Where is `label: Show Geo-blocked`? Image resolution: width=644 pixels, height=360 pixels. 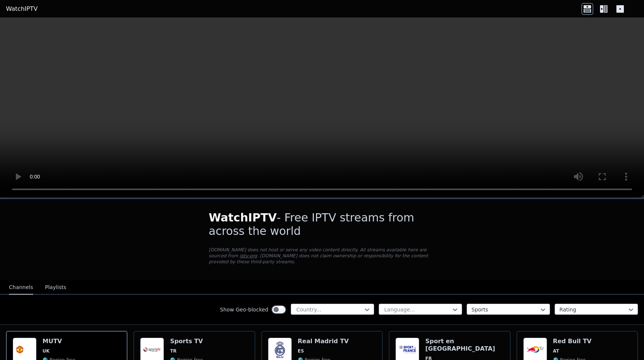 label: Show Geo-blocked is located at coordinates (244, 309).